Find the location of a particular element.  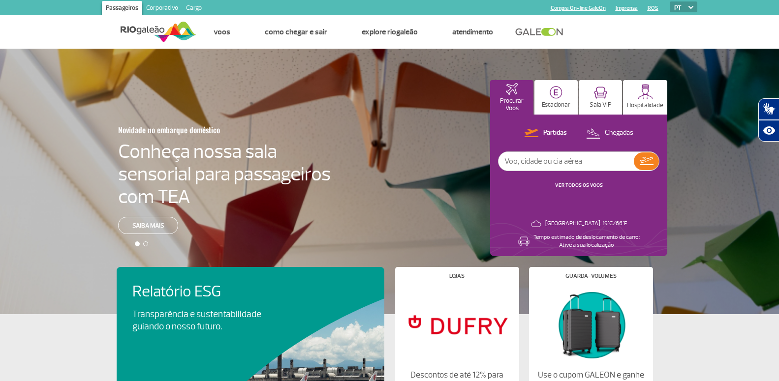

p: Estacionar is located at coordinates (556, 105).